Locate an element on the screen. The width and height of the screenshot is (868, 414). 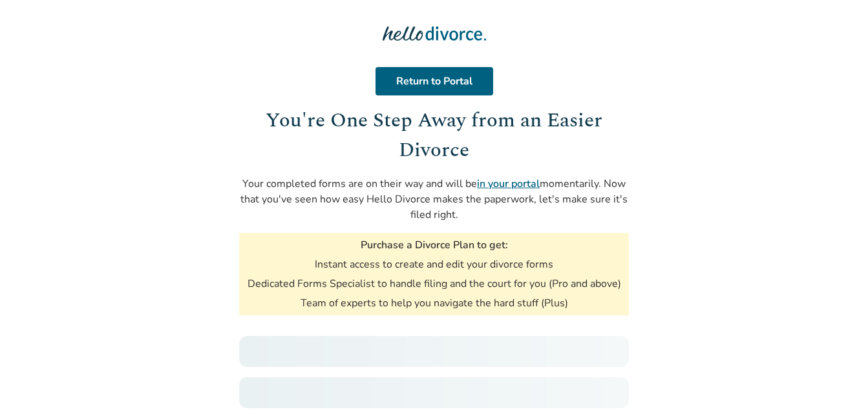
li: Team of experts to help you navigate the hard stuff (Plus) is located at coordinates (434, 304).